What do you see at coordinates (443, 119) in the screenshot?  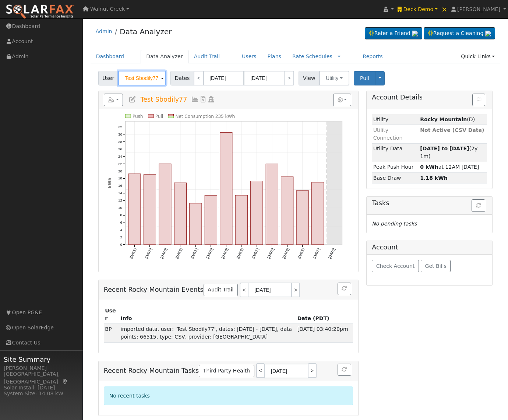 I see `strong: ID: null, authorized: 09/22/25` at bounding box center [443, 119].